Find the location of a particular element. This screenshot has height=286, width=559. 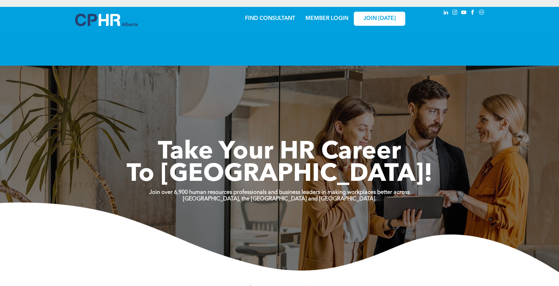

a: FIND CONSULTANT is located at coordinates (270, 19).